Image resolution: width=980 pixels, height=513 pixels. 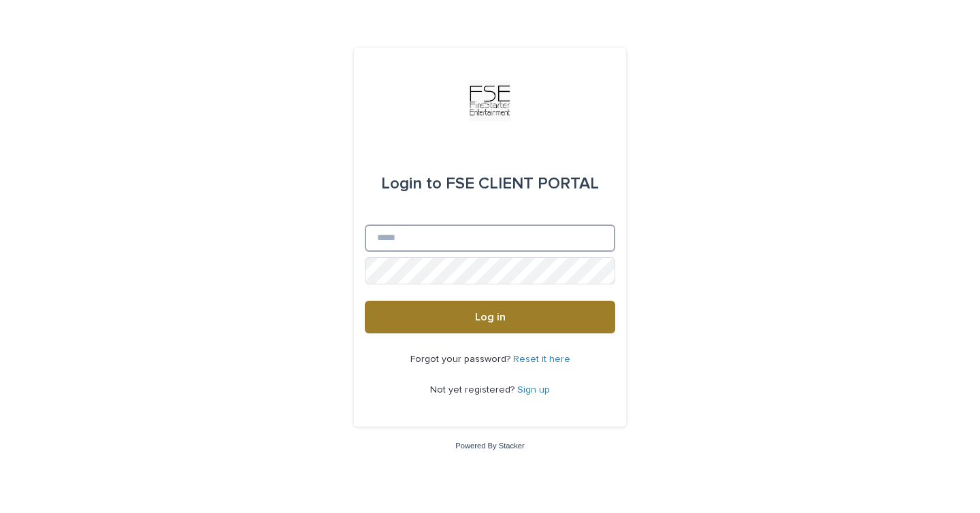 I want to click on div: FSE CLIENT PORTAL, so click(x=490, y=184).